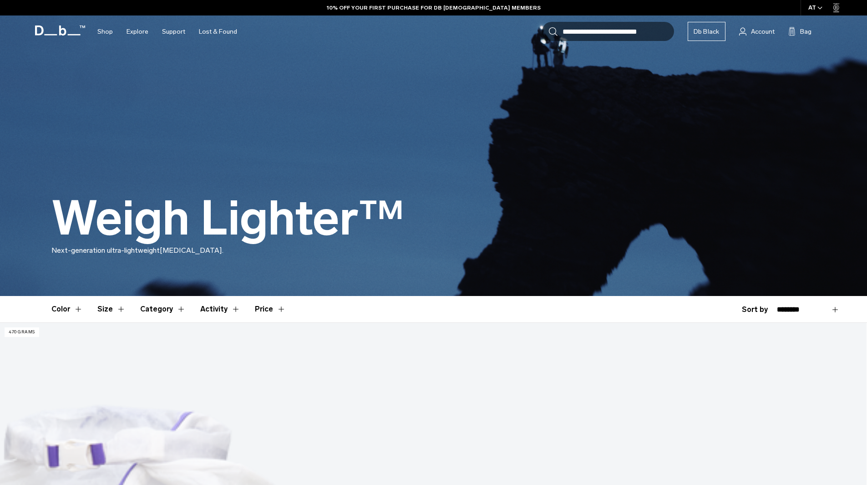  What do you see at coordinates (228, 218) in the screenshot?
I see `h1: Weigh Lighter™` at bounding box center [228, 218].